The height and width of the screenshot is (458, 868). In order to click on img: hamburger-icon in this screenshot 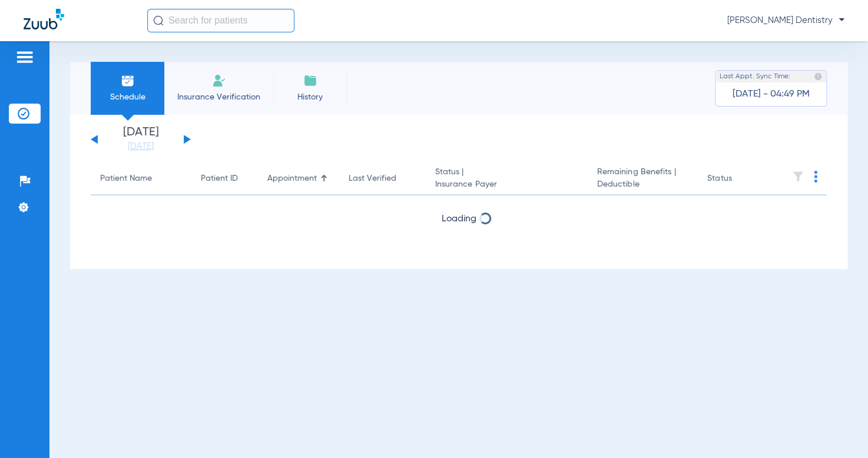, I will do `click(25, 57)`.